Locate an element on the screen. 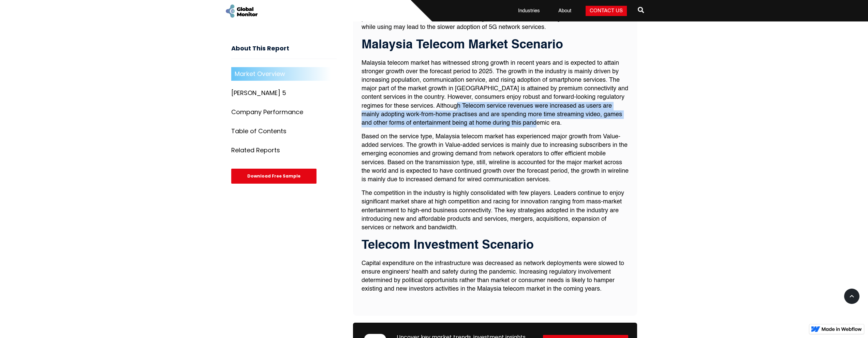 Image resolution: width=868 pixels, height=338 pixels. h3: About This Report is located at coordinates (284, 52).